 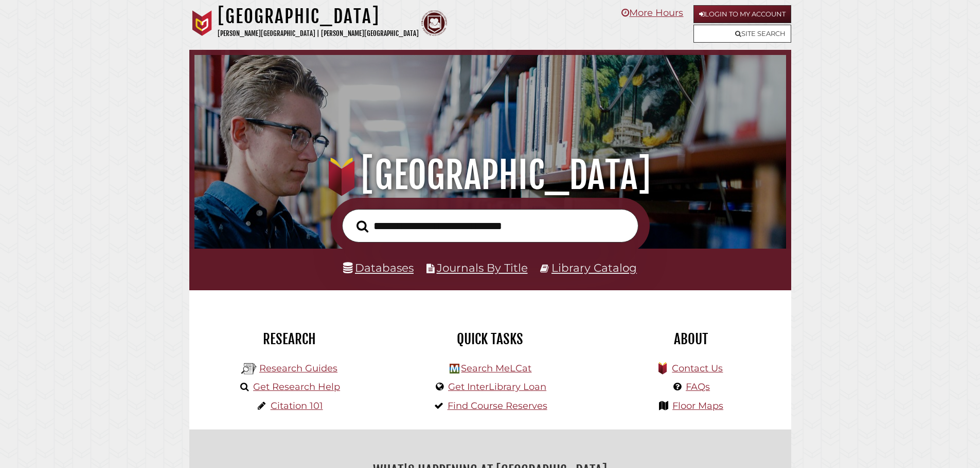 I want to click on h2: About, so click(x=691, y=339).